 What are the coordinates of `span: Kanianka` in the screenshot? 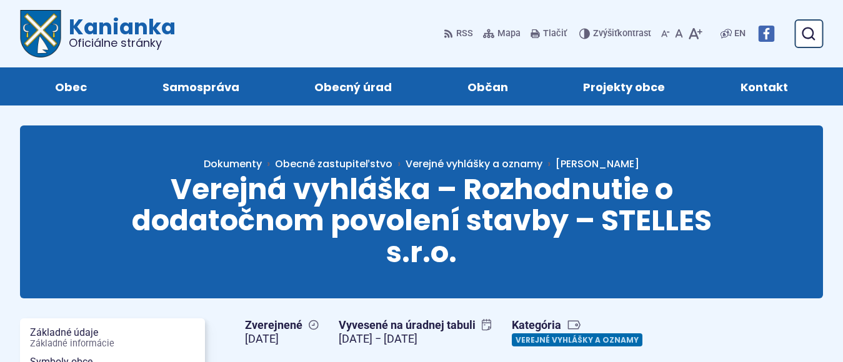 It's located at (118, 32).